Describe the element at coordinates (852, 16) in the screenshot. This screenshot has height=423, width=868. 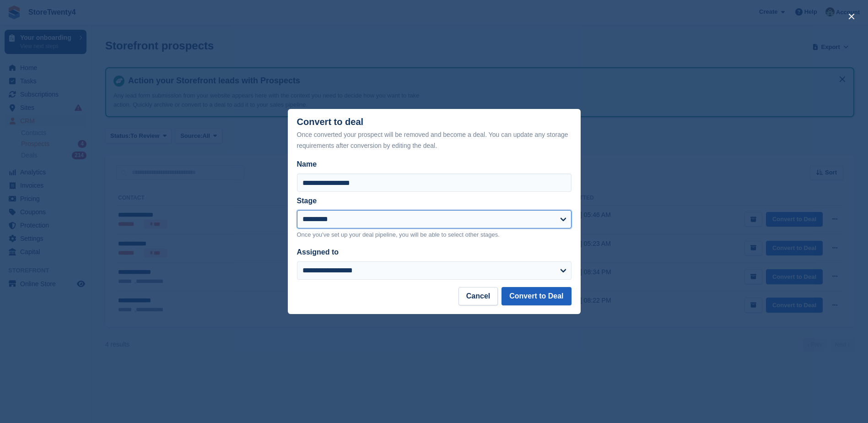
I see `button: close` at that location.